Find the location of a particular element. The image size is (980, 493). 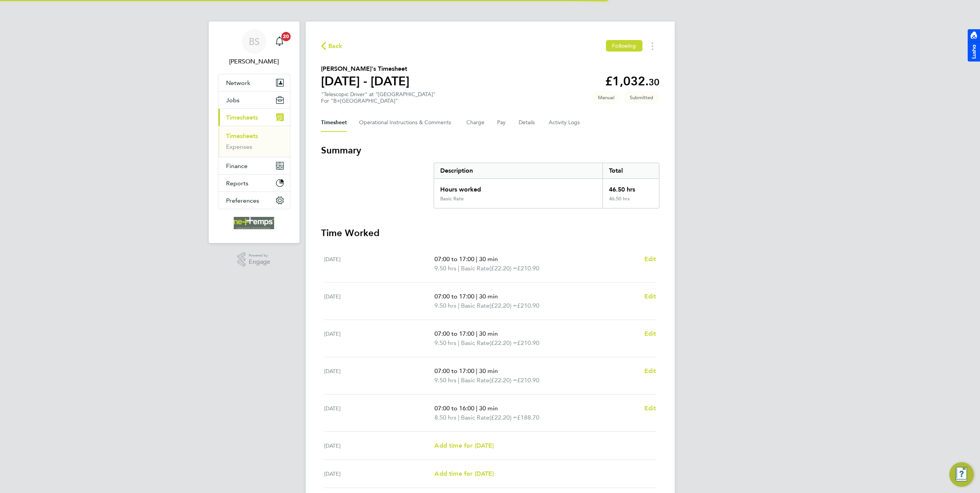

button: Engage Resource Center is located at coordinates (962, 475).